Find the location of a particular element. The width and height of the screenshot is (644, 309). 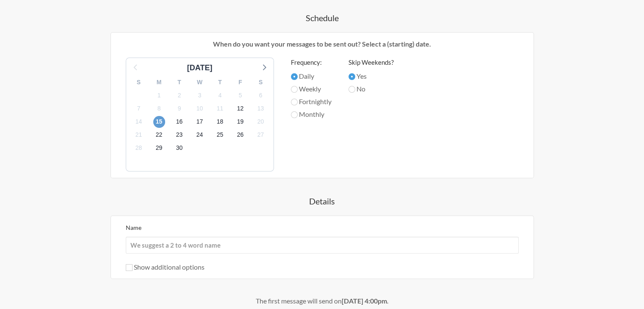

label: Show additional options is located at coordinates (165, 267).